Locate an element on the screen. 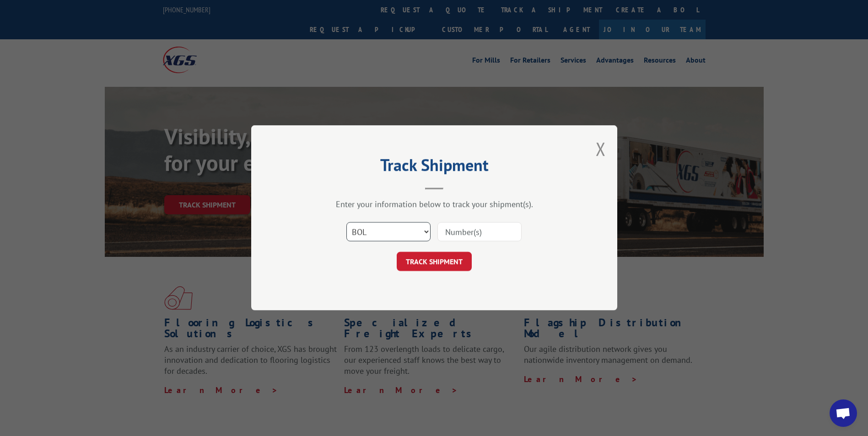  div: Enter your information below to track your shipment(s). is located at coordinates (434, 204).